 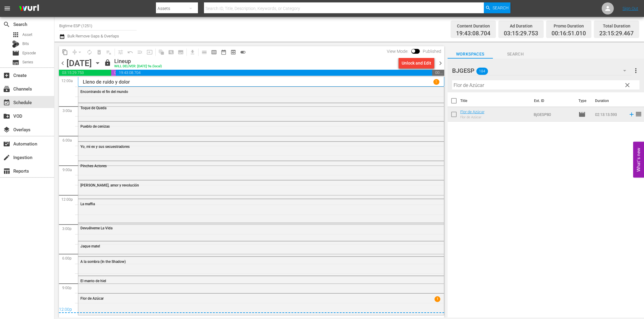 I want to click on span: chevron_left, so click(x=62, y=63).